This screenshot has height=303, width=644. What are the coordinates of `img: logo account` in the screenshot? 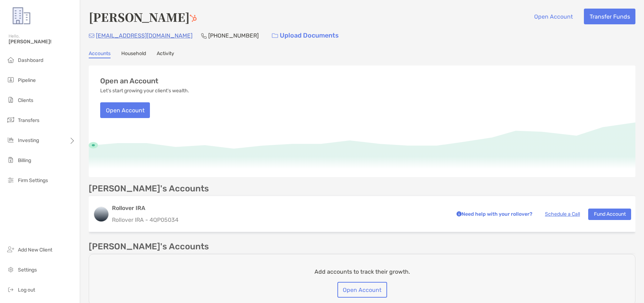 It's located at (101, 215).